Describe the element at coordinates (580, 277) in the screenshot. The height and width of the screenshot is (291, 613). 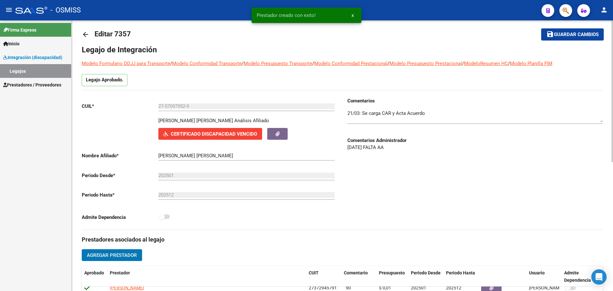
I see `datatable-header-cell: Admite Dependencia` at that location.